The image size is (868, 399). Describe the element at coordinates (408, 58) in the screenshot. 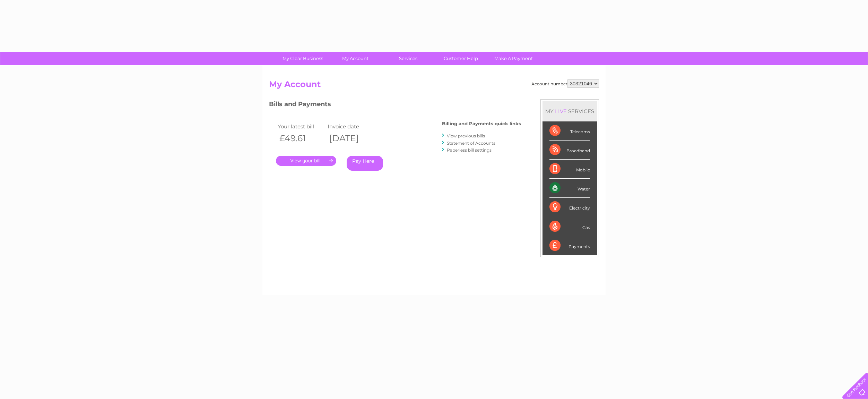

I see `a: Services` at that location.